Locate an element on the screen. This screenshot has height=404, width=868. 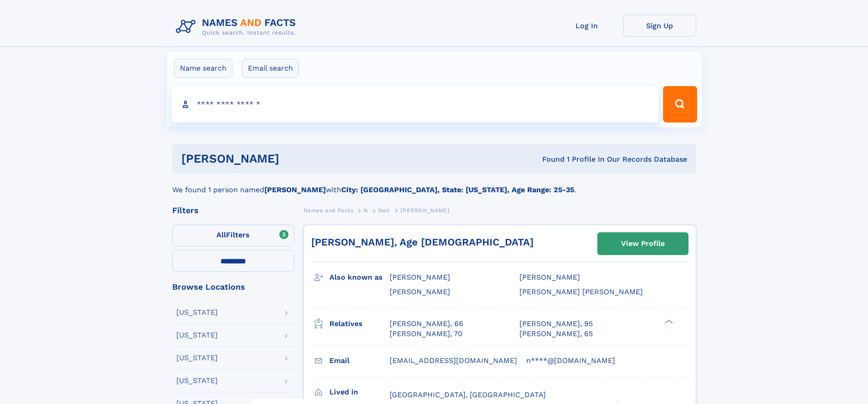
h3: Email is located at coordinates (359, 361).